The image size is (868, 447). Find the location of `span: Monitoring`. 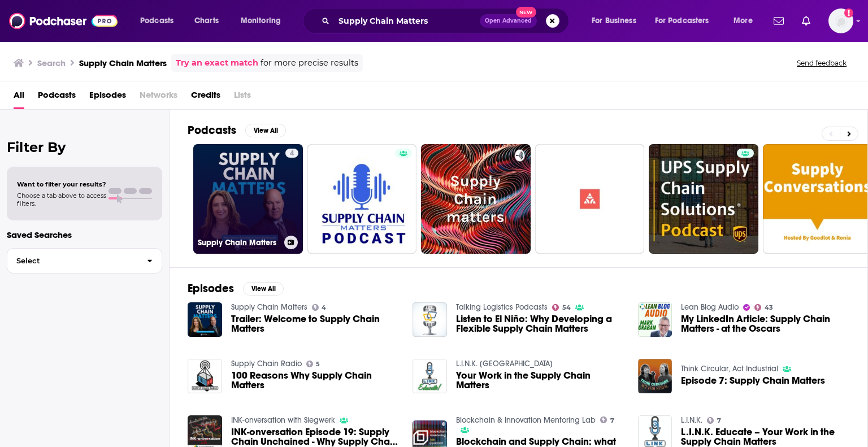

span: Monitoring is located at coordinates (261, 21).